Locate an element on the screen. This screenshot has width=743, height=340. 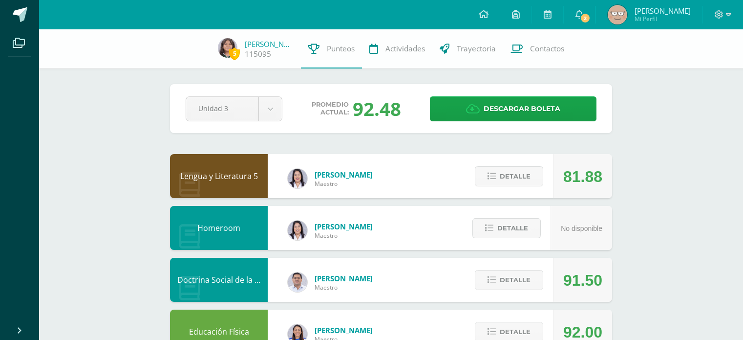
img: 6385b9bb40646df699f92475890a24fe.png is located at coordinates (228, 48).